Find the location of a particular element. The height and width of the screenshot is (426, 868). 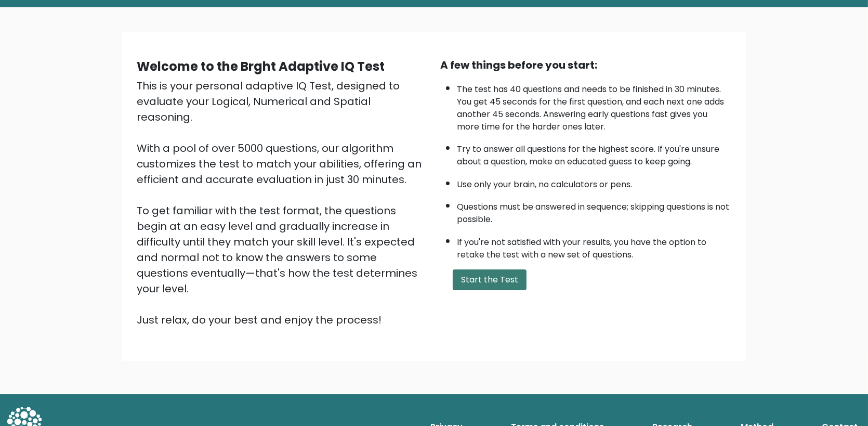

div: This is your personal adaptive IQ Test, designed to evaluate your Logical, Numerical and Spatial ... is located at coordinates (282, 203).